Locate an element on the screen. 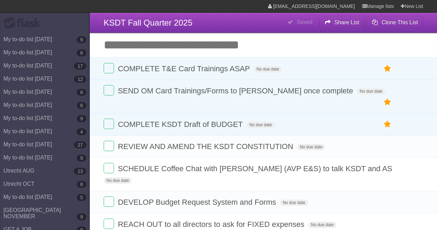 This screenshot has height=230, width=437. span: REVIEW AND AMEND THE KSDT CONSTITUTION is located at coordinates (206, 146).